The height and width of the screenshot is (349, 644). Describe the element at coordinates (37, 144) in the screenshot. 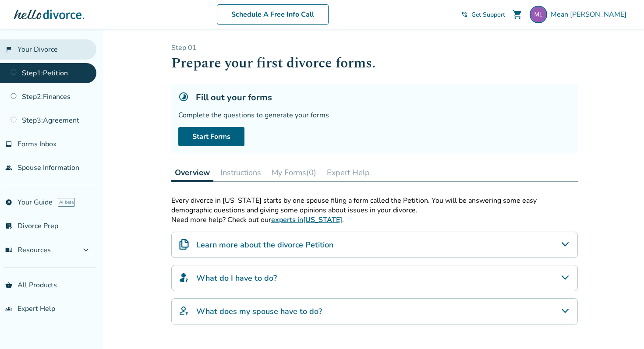

I see `span: Forms Inbox` at that location.